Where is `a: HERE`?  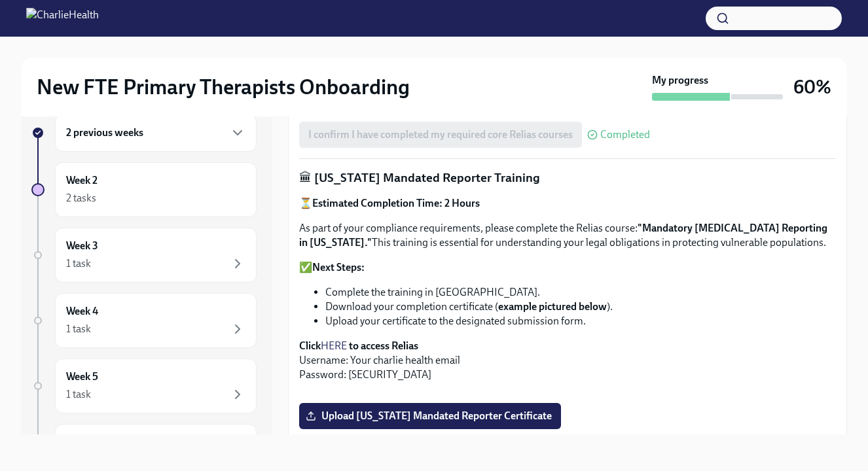 a: HERE is located at coordinates (334, 345).